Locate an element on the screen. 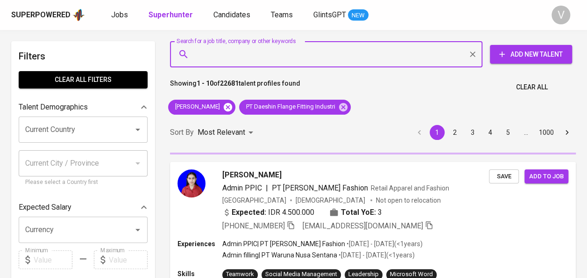 This screenshot has width=587, height=278. span: Candidates is located at coordinates (232, 14).